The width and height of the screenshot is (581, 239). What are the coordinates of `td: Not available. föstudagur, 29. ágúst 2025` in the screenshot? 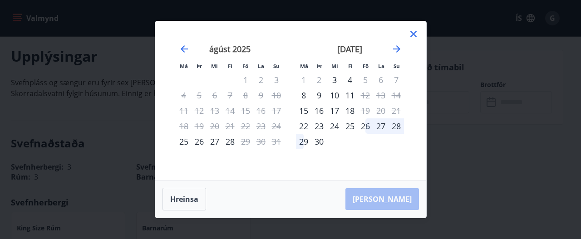 It's located at (245, 142).